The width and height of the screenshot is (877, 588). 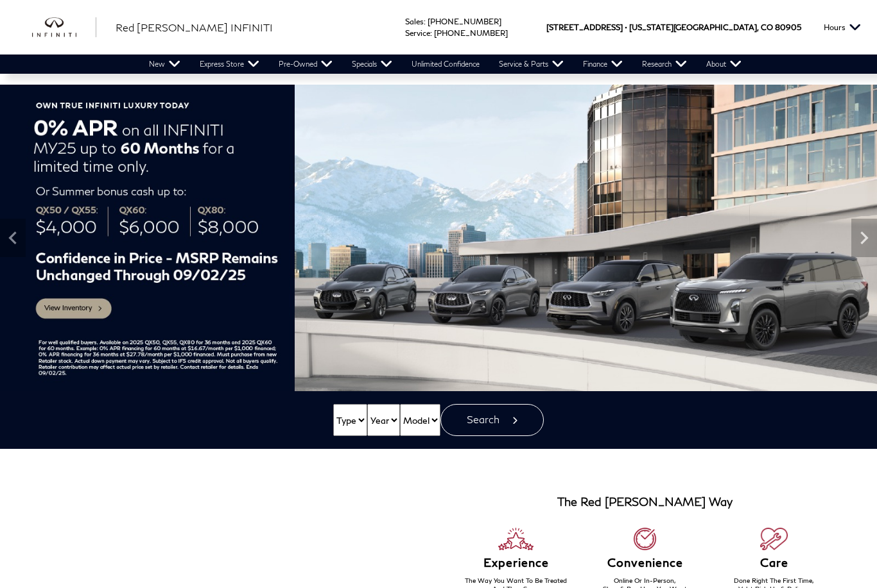 What do you see at coordinates (419, 420) in the screenshot?
I see `select: Vehicle Model` at bounding box center [419, 420].